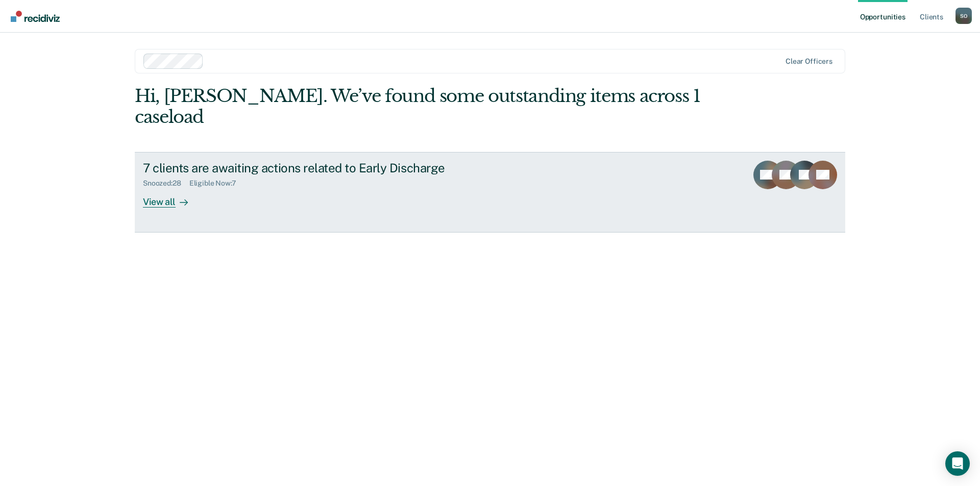 The image size is (980, 486). Describe the element at coordinates (963, 16) in the screenshot. I see `div: S O` at that location.